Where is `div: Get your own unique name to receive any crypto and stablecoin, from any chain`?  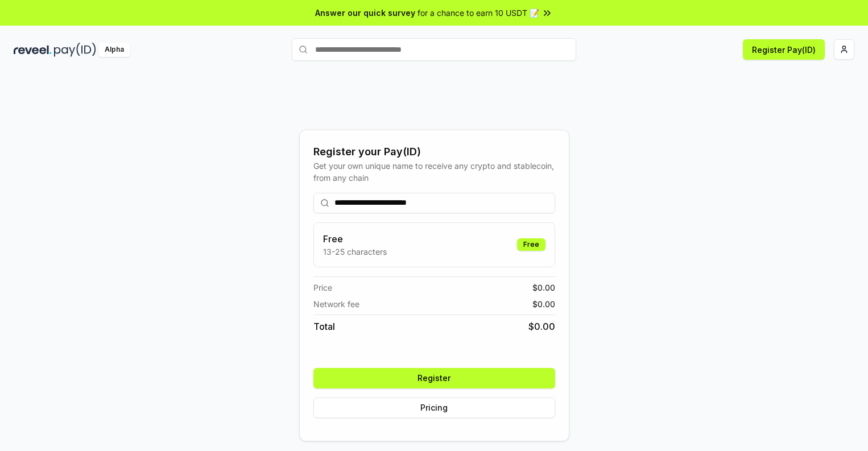
div: Get your own unique name to receive any crypto and stablecoin, from any chain is located at coordinates (434, 172).